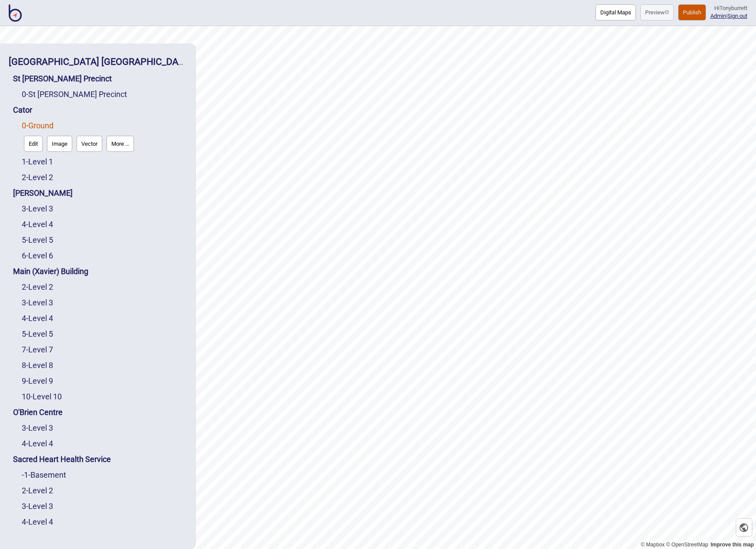  Describe the element at coordinates (120, 143) in the screenshot. I see `a: More ...` at that location.